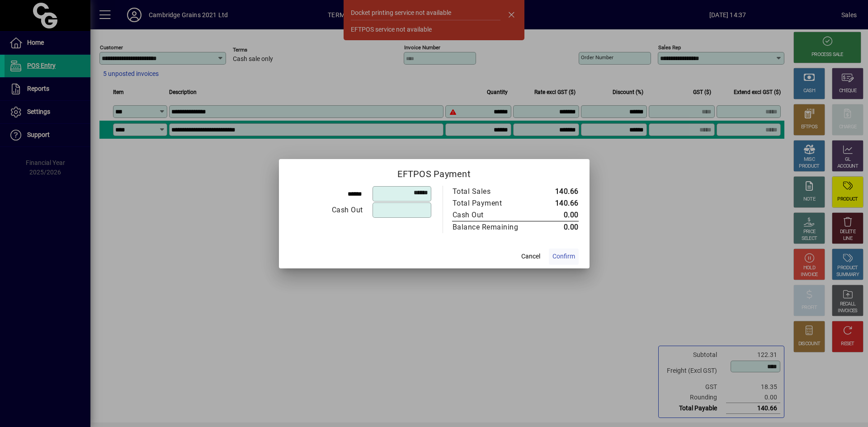  I want to click on button: Cancel, so click(531, 256).